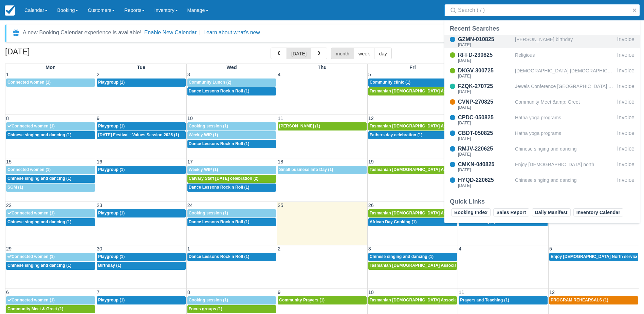 The width and height of the screenshot is (644, 314). Describe the element at coordinates (413, 82) in the screenshot. I see `a: Community clinic (1)` at that location.